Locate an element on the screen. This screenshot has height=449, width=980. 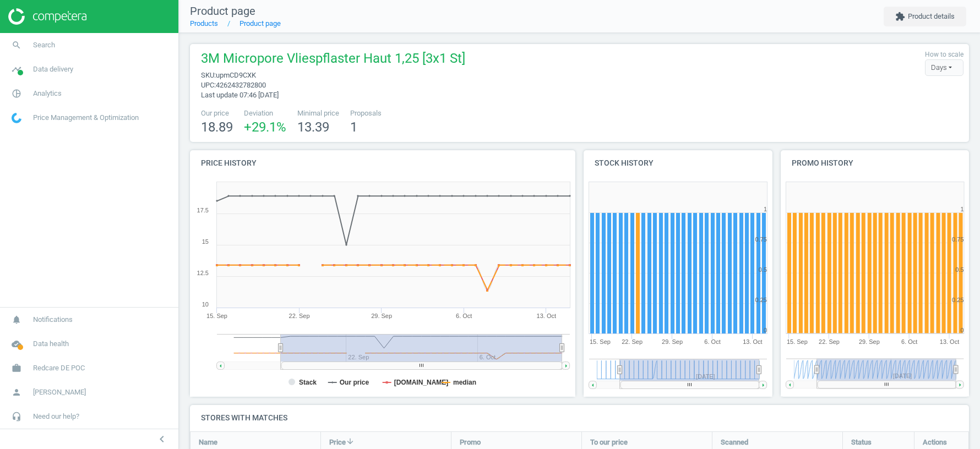
tspan: Our price is located at coordinates (354, 382).